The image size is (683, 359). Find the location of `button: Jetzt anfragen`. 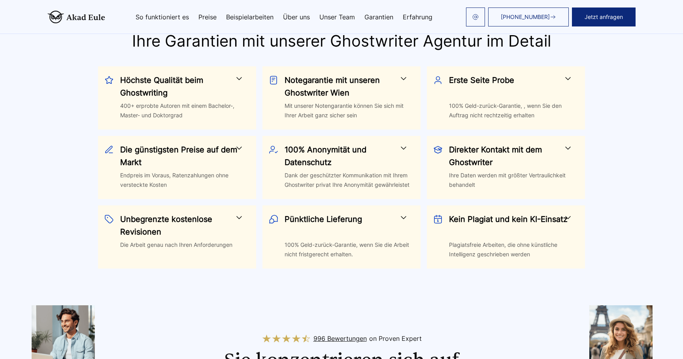

button: Jetzt anfragen is located at coordinates (603, 17).